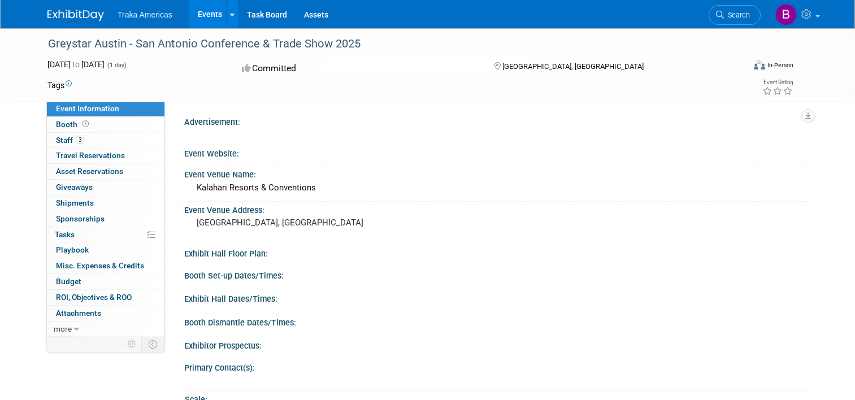  What do you see at coordinates (116, 65) in the screenshot?
I see `span: (1 day)` at bounding box center [116, 65].